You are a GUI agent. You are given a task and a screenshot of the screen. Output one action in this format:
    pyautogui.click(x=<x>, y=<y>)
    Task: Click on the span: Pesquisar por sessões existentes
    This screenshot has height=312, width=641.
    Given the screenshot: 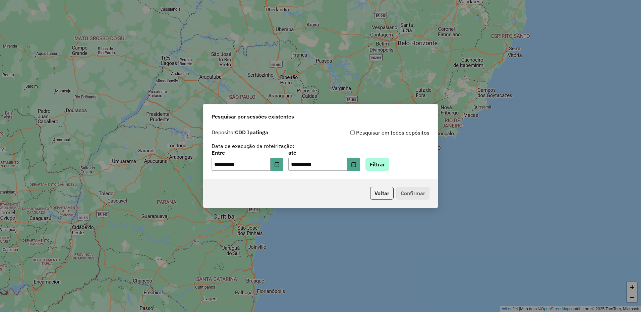 What is the action you would take?
    pyautogui.click(x=253, y=117)
    